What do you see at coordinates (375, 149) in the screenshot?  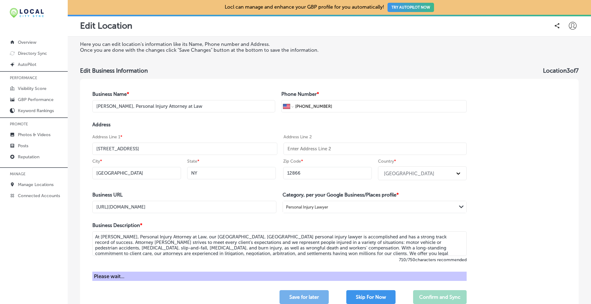 I see `input: Enter Address Line 2` at bounding box center [375, 149].